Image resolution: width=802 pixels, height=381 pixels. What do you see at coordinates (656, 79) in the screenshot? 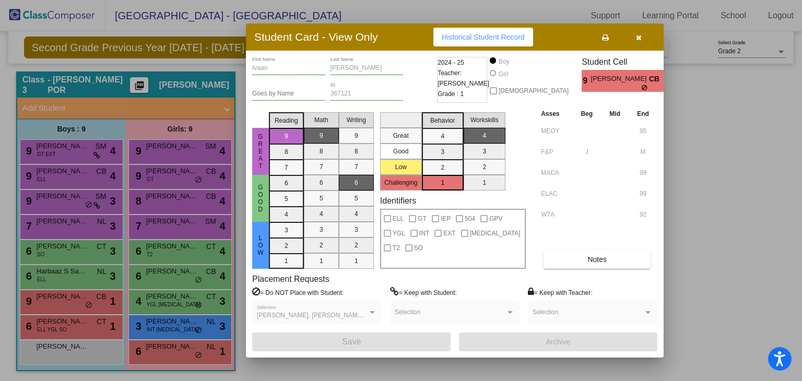
I see `span: CB` at bounding box center [656, 79].